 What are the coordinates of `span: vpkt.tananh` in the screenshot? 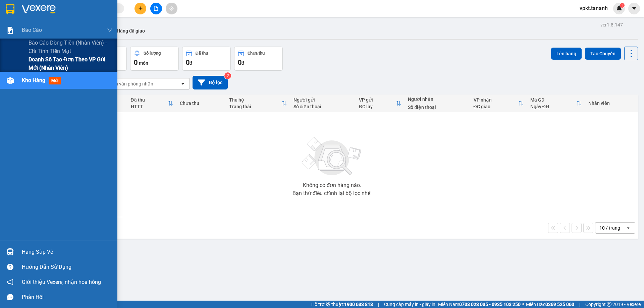 It's located at (593, 8).